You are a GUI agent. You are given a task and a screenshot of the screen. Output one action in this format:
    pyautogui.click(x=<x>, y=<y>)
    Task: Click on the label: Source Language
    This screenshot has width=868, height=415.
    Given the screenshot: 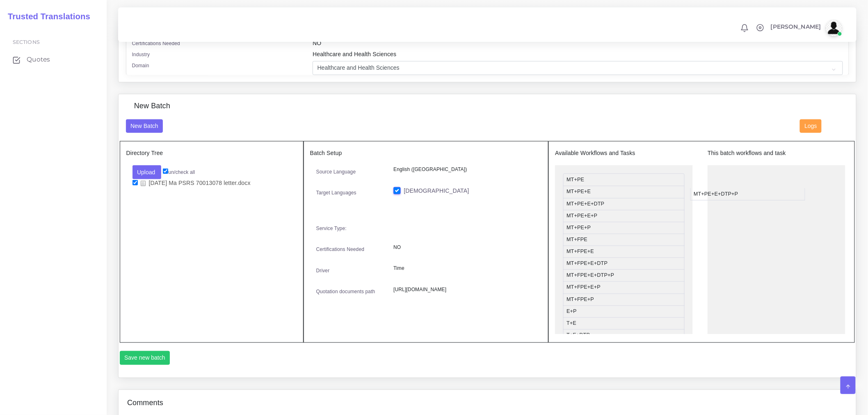 What is the action you would take?
    pyautogui.click(x=336, y=172)
    